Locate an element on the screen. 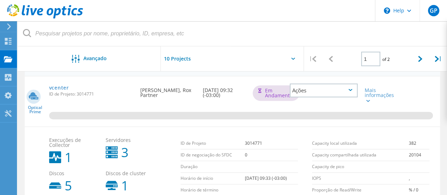 This screenshot has width=447, height=195. span: Discos de cluster is located at coordinates (130, 173).